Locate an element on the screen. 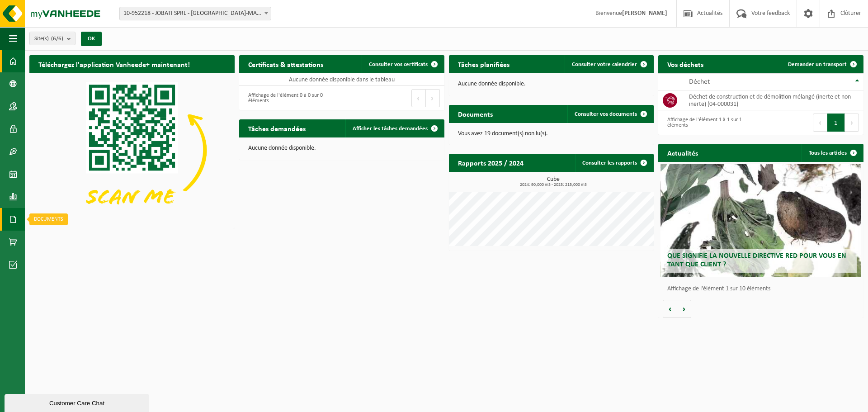 The image size is (868, 412). button: OK is located at coordinates (91, 39).